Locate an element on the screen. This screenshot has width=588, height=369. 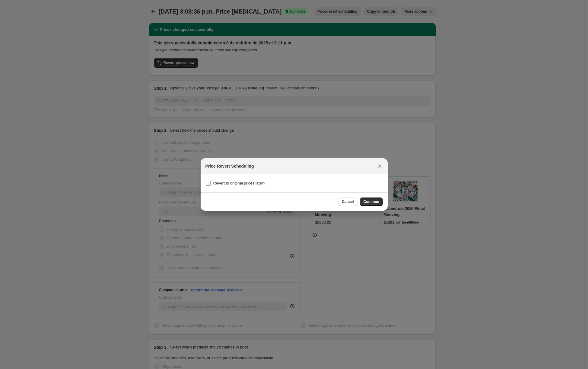
span: Cancel is located at coordinates (347, 202).